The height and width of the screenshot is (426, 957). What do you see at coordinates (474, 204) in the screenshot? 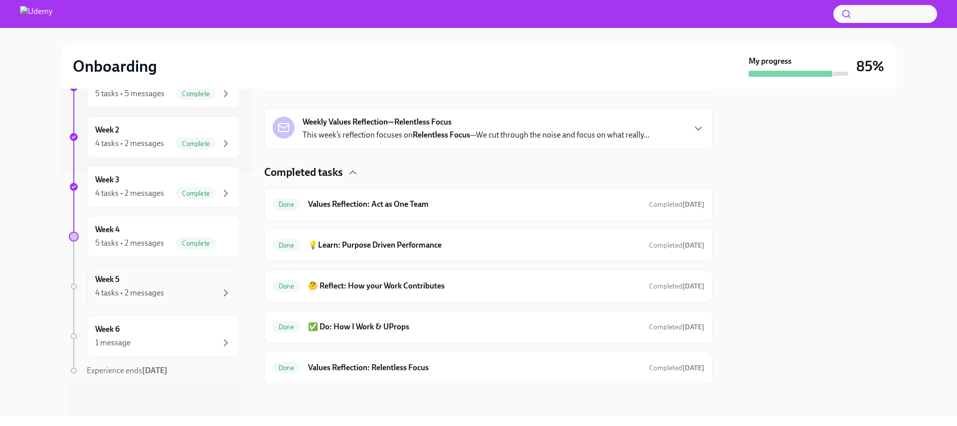
I see `h6: Values Reflection: Act as One Team` at bounding box center [474, 204].